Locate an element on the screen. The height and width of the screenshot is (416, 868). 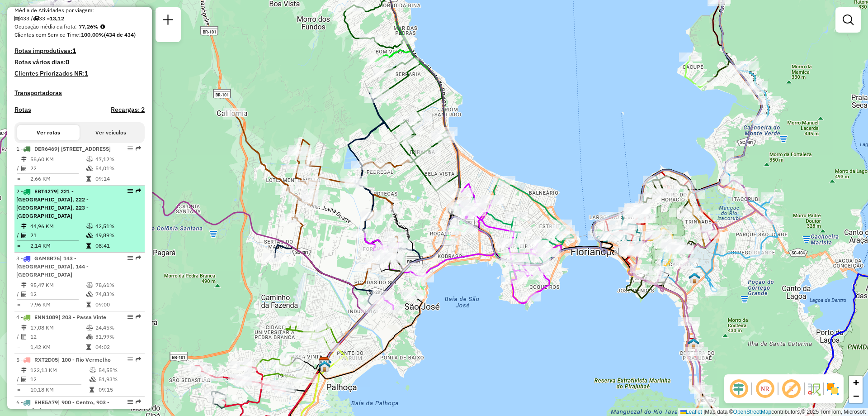
strong: 13,12 is located at coordinates (57, 18).